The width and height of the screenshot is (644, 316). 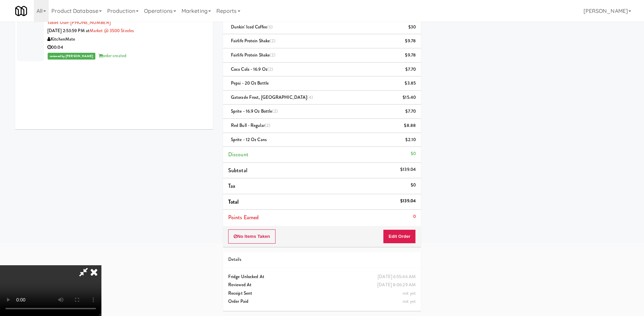 What do you see at coordinates (250, 83) in the screenshot?
I see `span: Pepsi - 20 oz bottle` at bounding box center [250, 83].